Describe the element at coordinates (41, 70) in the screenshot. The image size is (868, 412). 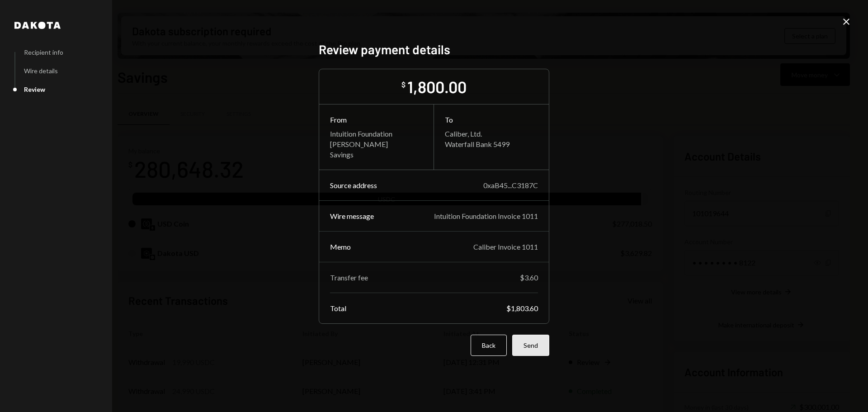
I see `div: Wire details` at that location.